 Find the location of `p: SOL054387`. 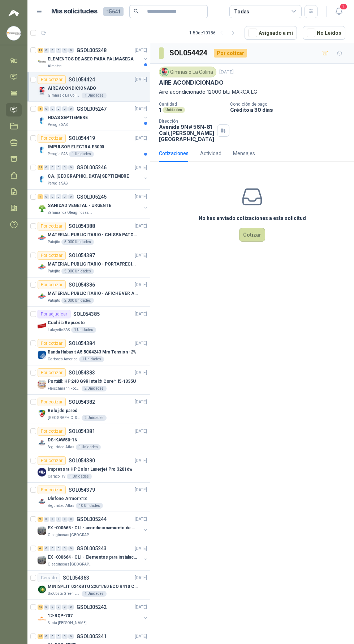

p: SOL054387 is located at coordinates (82, 255).